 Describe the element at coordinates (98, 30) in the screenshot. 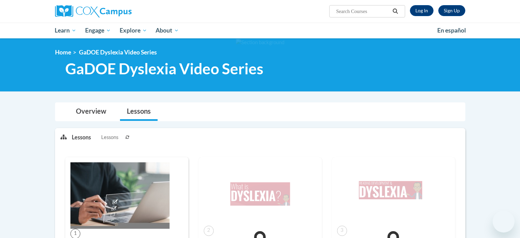

I see `a: Engage` at that location.